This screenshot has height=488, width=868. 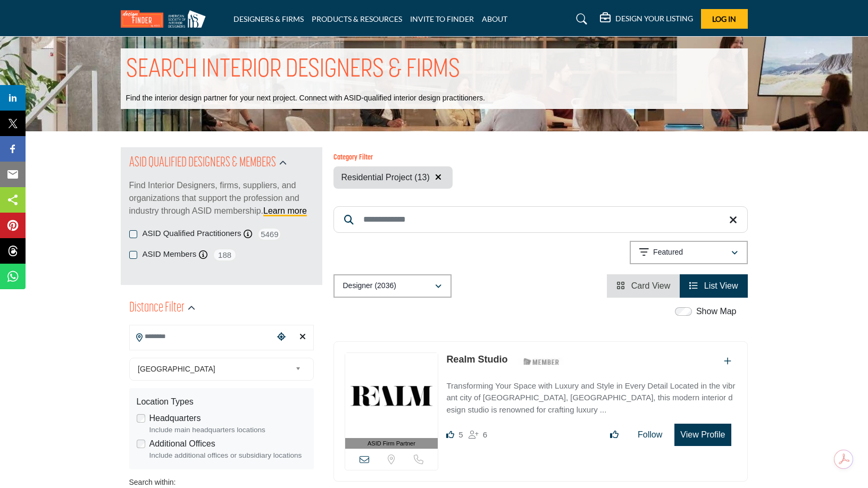 What do you see at coordinates (723, 18) in the screenshot?
I see `span: Log In` at bounding box center [723, 18].